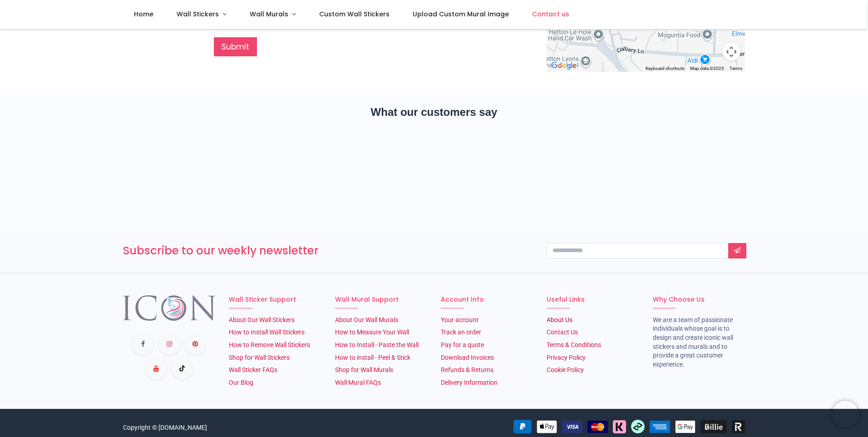  Describe the element at coordinates (377, 345) in the screenshot. I see `a: How to Install - Paste the Wall` at that location.